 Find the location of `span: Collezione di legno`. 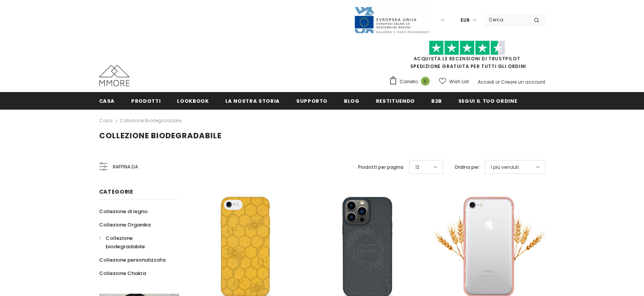

span: Collezione di legno is located at coordinates (123, 211).